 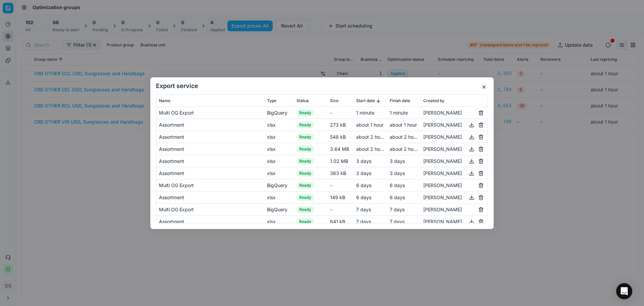 What do you see at coordinates (340, 221) in the screenshot?
I see `div: 641 kB` at bounding box center [340, 221].